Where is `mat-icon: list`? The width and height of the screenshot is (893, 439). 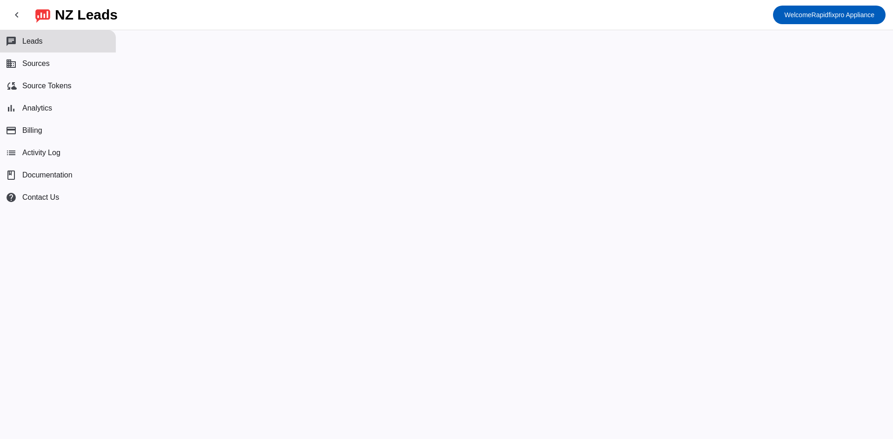
mat-icon: list is located at coordinates (11, 153).